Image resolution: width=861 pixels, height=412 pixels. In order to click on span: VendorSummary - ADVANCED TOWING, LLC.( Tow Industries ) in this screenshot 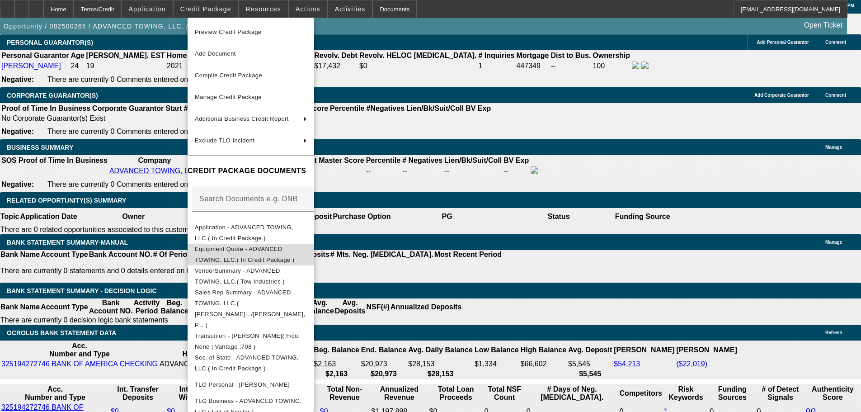, I will do `click(240, 276)`.